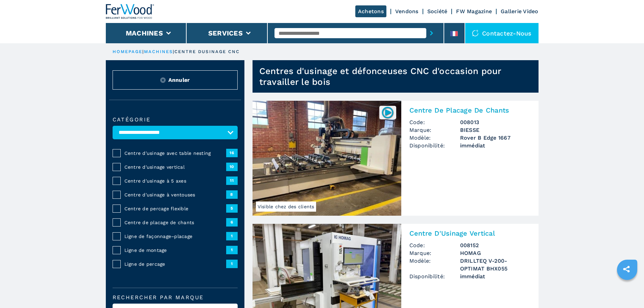 The height and width of the screenshot is (308, 644). Describe the element at coordinates (175, 250) in the screenshot. I see `span: Ligne de montage` at that location.